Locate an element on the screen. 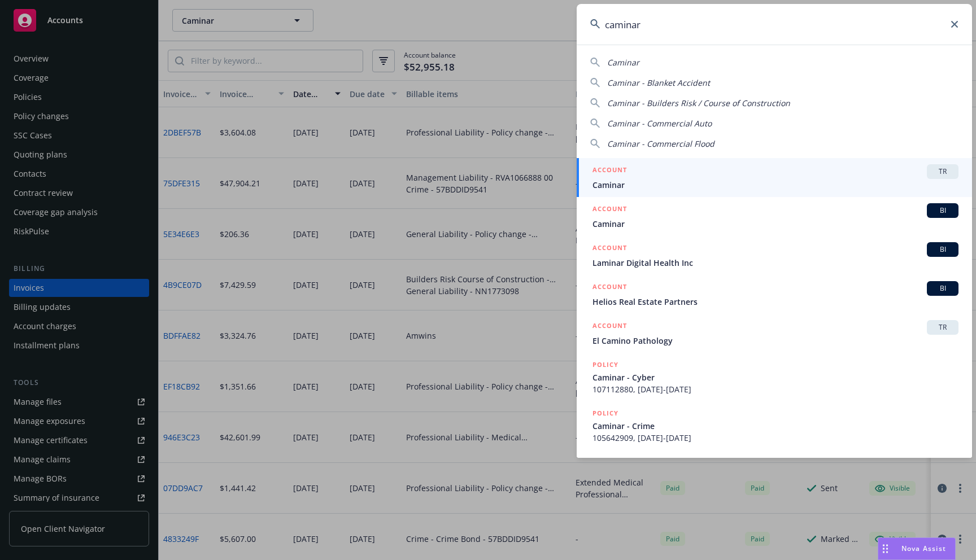 The width and height of the screenshot is (976, 560). span: El Camino Pathology is located at coordinates (775, 340).